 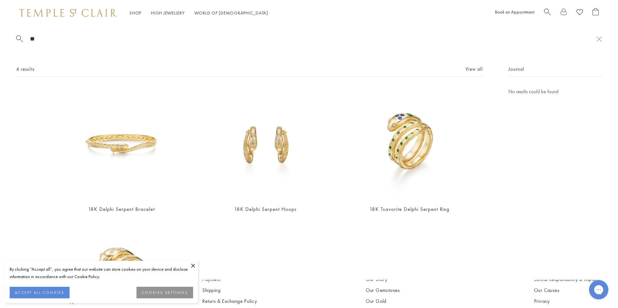 I want to click on img: 18K Delphi Serpent Bracelet, so click(x=121, y=144).